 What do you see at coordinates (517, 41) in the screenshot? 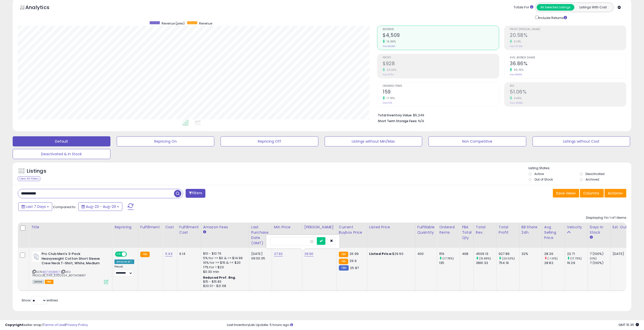
I see `small: 6.19%` at bounding box center [517, 41].